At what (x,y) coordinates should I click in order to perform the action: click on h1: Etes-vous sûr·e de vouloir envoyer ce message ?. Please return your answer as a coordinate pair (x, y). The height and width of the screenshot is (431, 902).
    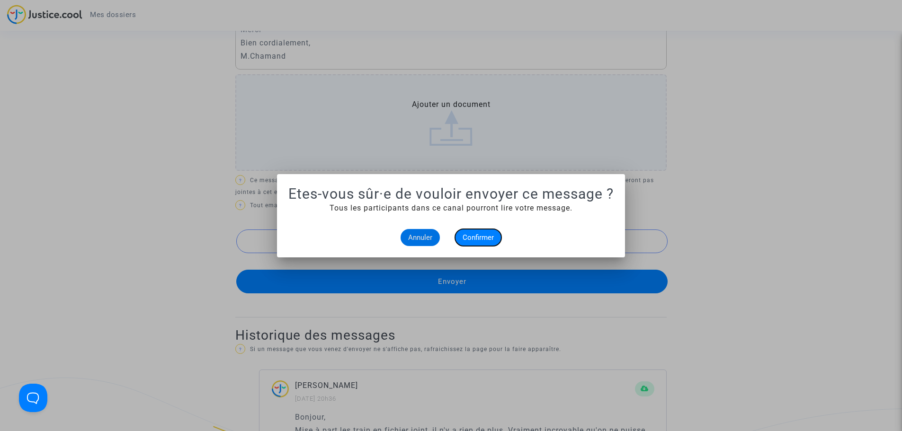
    Looking at the image, I should click on (451, 194).